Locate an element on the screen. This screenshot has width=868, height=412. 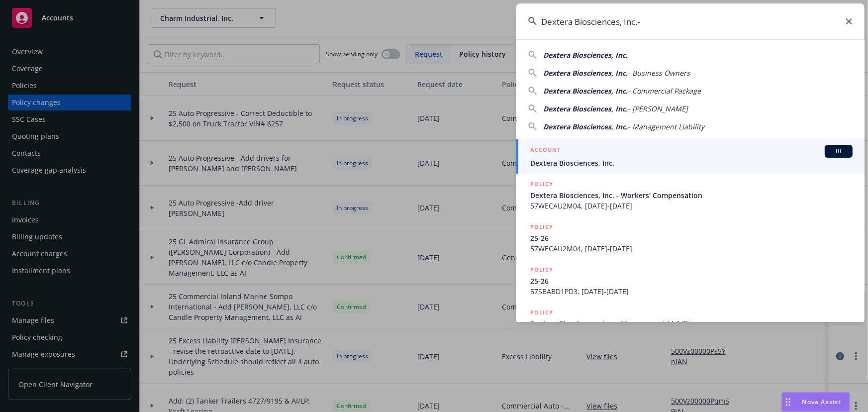
div: Drag to move is located at coordinates (788, 402).